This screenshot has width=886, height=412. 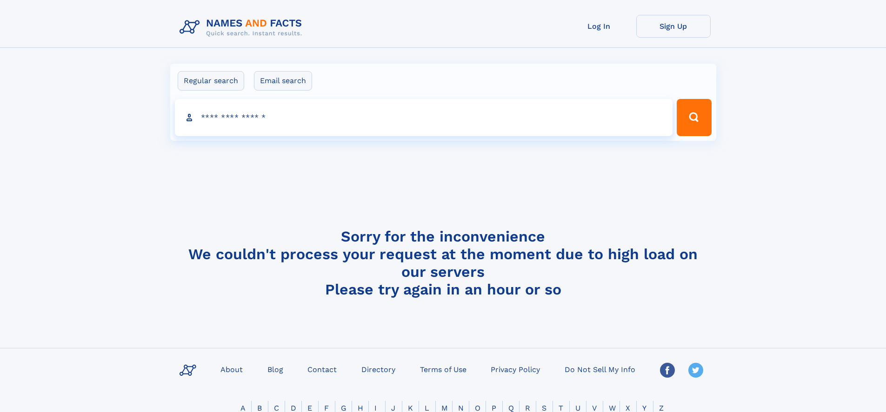 I want to click on a: Terms of Use, so click(x=443, y=369).